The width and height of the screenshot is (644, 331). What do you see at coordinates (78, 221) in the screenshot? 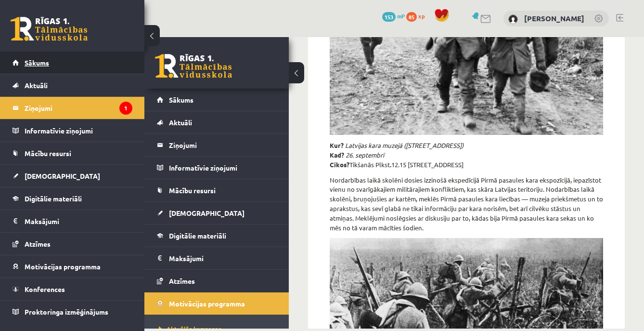
I see `legend: Maksājumi` at bounding box center [78, 221].